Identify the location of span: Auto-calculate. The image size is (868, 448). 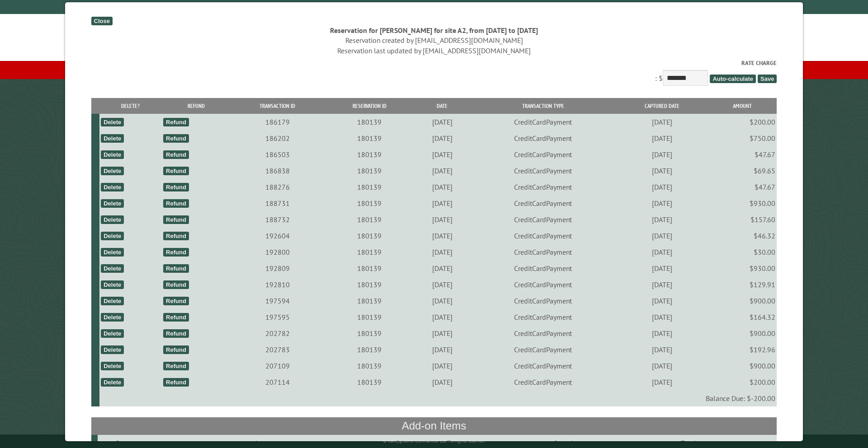
(732, 79).